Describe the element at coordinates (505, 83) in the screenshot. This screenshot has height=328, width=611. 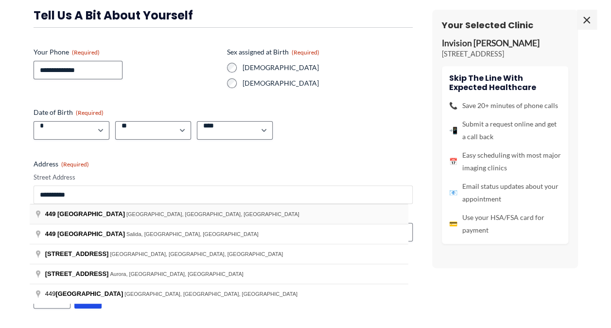
I see `h4: Skip the line with Expected Healthcare` at that location.